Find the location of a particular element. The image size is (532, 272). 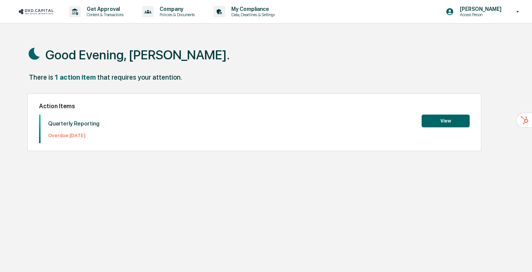

div: that requires your attention. is located at coordinates (140, 77).